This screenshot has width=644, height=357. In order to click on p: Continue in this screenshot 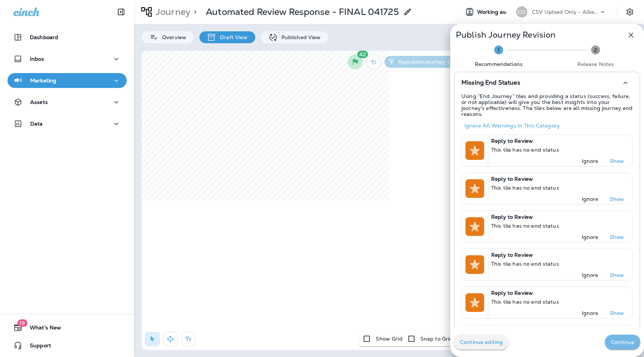, I will do `click(622, 342)`.